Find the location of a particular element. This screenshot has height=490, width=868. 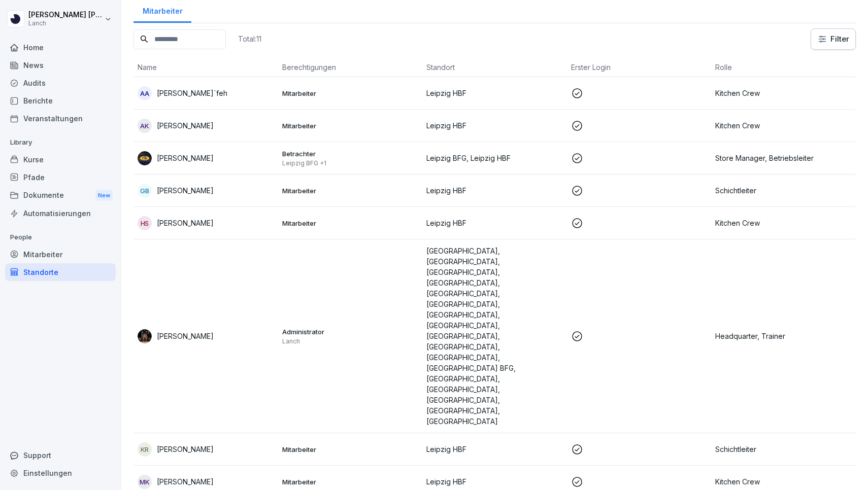

div: HS is located at coordinates (145, 223).